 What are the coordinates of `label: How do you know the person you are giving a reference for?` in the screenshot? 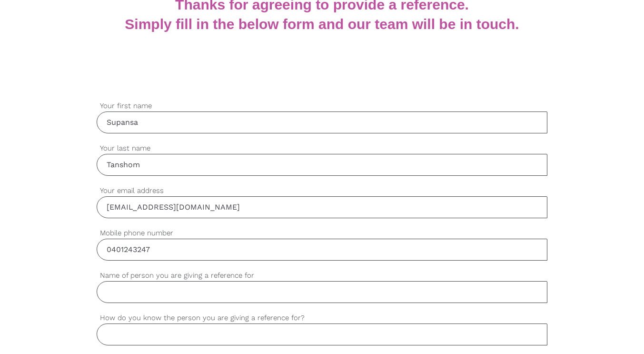 It's located at (322, 317).